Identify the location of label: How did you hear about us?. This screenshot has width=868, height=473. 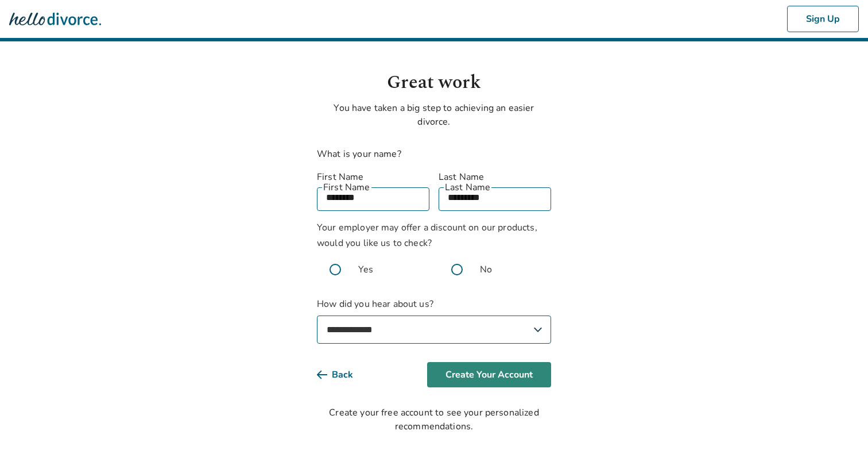
(434, 320).